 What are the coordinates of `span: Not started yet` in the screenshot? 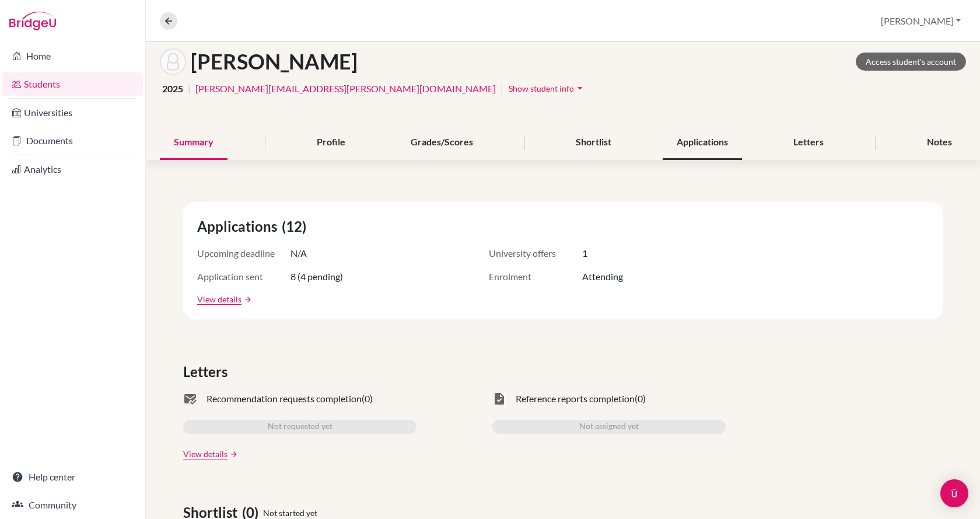 It's located at (290, 513).